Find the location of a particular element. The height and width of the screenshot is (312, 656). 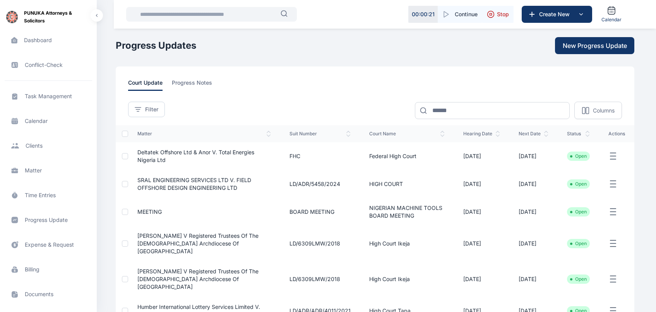

a: task management is located at coordinates (48, 96).